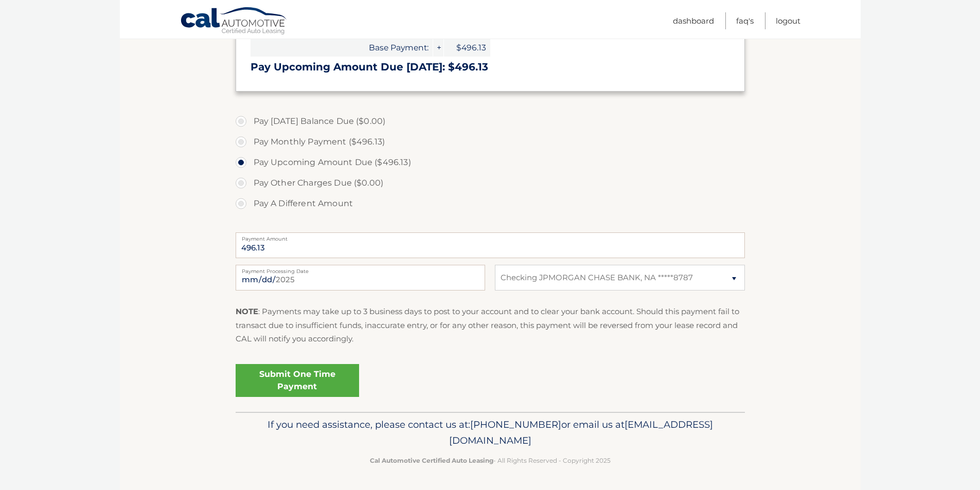 The height and width of the screenshot is (490, 980). Describe the element at coordinates (360, 269) in the screenshot. I see `label: Payment Processing Date` at that location.